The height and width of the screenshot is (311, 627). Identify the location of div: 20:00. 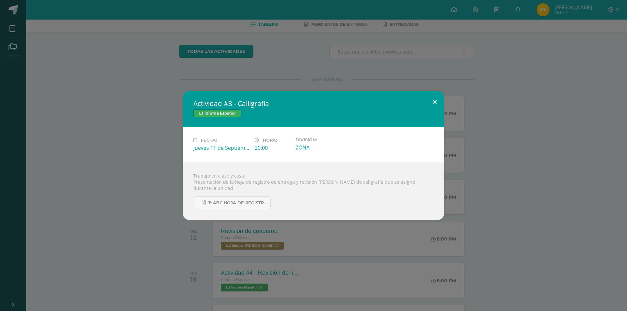
(272, 148).